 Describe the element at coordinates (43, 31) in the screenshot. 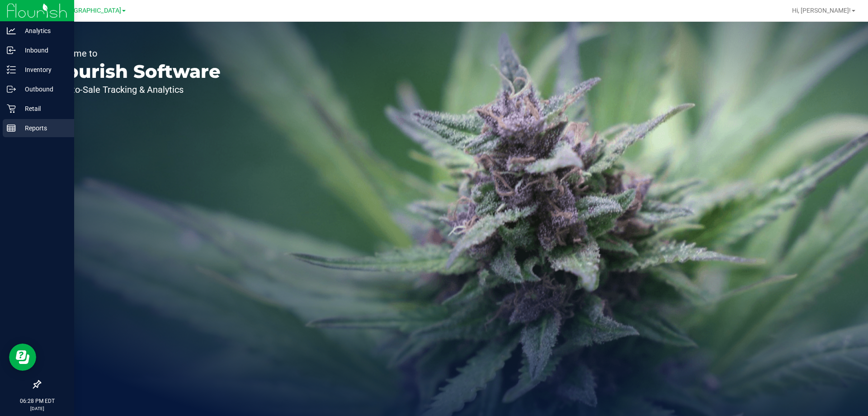

I see `p: Analytics` at that location.